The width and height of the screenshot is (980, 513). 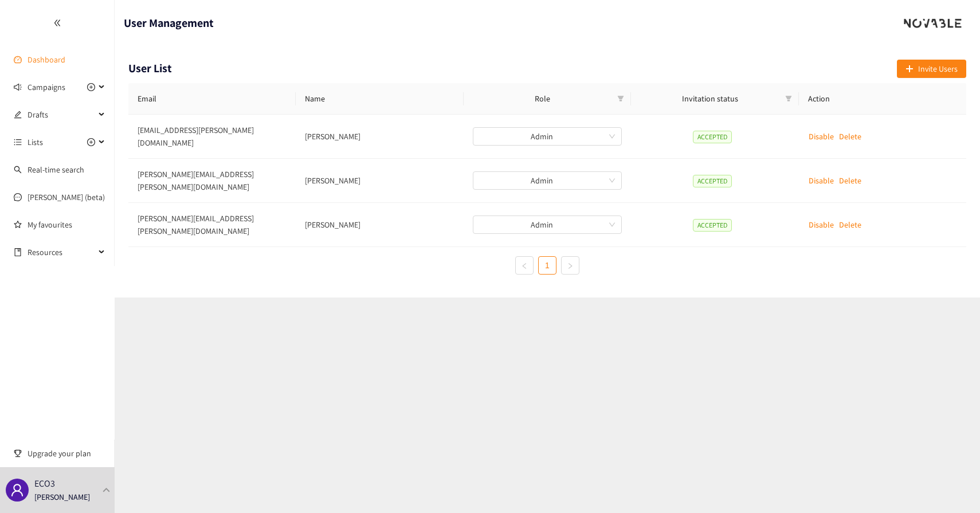 I want to click on a: Real-time search, so click(x=56, y=170).